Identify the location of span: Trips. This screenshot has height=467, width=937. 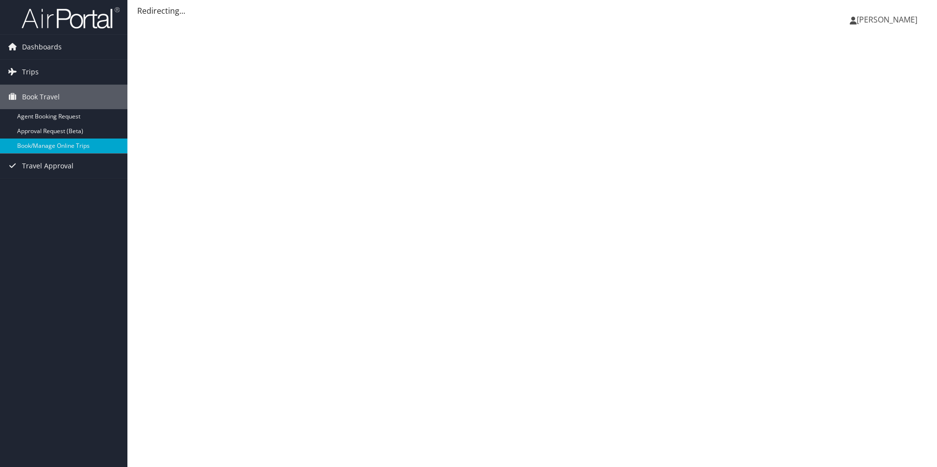
(30, 72).